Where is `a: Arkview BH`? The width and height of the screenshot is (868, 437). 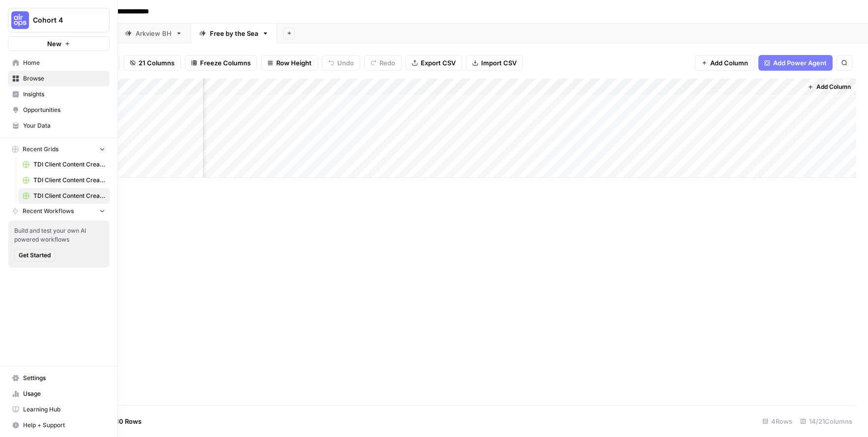
a: Arkview BH is located at coordinates (153, 34).